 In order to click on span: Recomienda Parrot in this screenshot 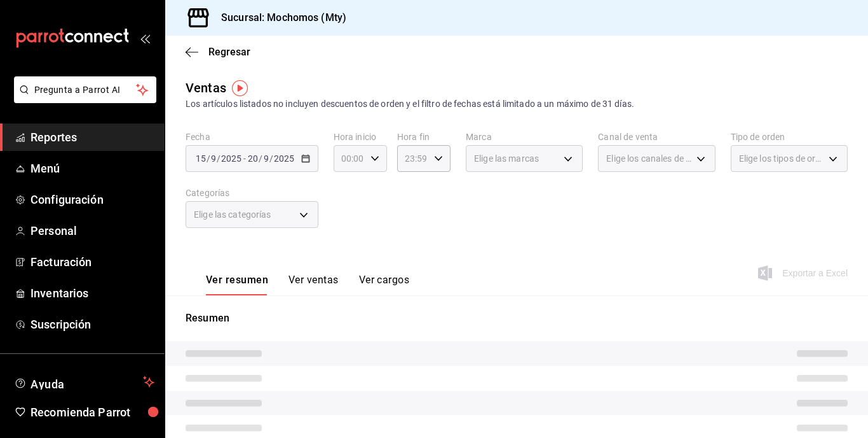, I will do `click(92, 411)`.